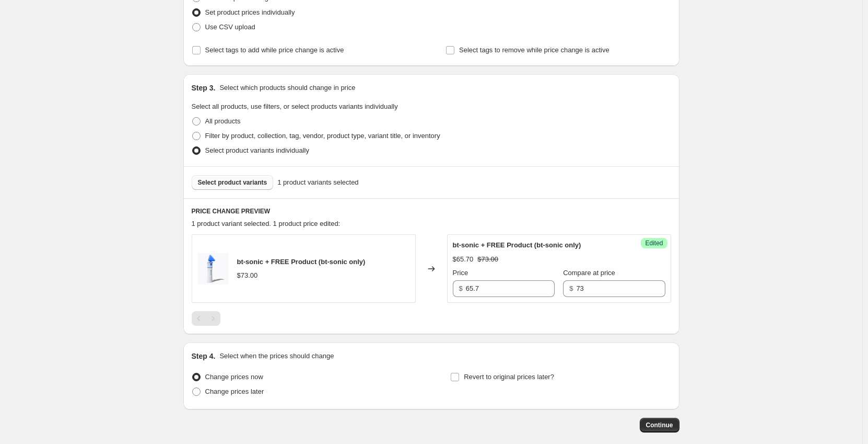 This screenshot has width=868, height=444. What do you see at coordinates (204, 356) in the screenshot?
I see `h2: Step 4.` at bounding box center [204, 356].